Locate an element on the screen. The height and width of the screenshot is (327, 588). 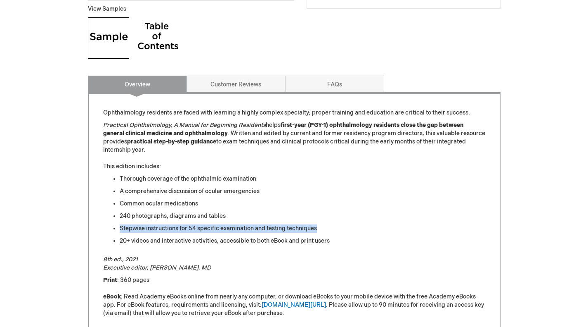
strong: eBook is located at coordinates (112, 296).